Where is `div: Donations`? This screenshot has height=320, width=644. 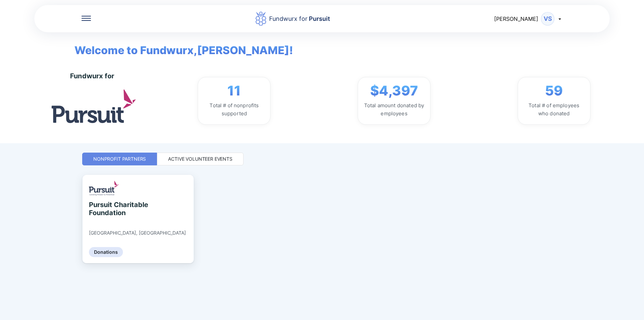
div: Donations is located at coordinates (106, 252).